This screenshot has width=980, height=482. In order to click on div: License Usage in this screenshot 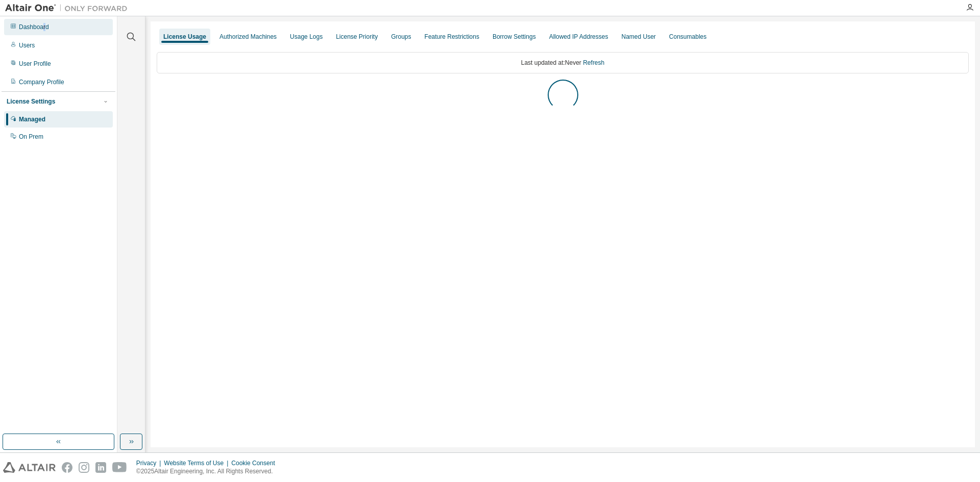, I will do `click(185, 36)`.